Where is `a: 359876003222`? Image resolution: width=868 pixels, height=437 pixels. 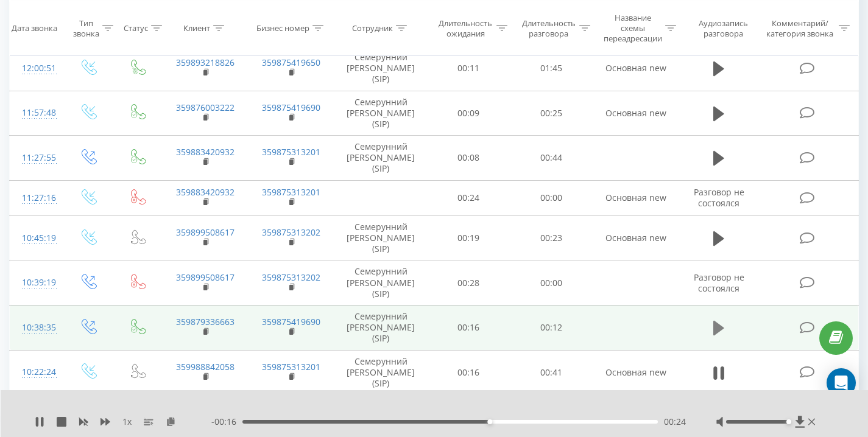
a: 359876003222 is located at coordinates (205, 107).